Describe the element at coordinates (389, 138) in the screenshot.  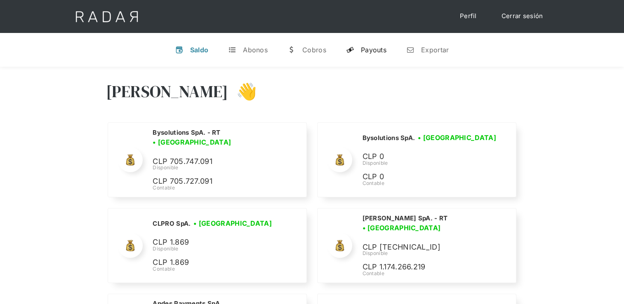
I see `h2: Bysolutions SpA.` at that location.